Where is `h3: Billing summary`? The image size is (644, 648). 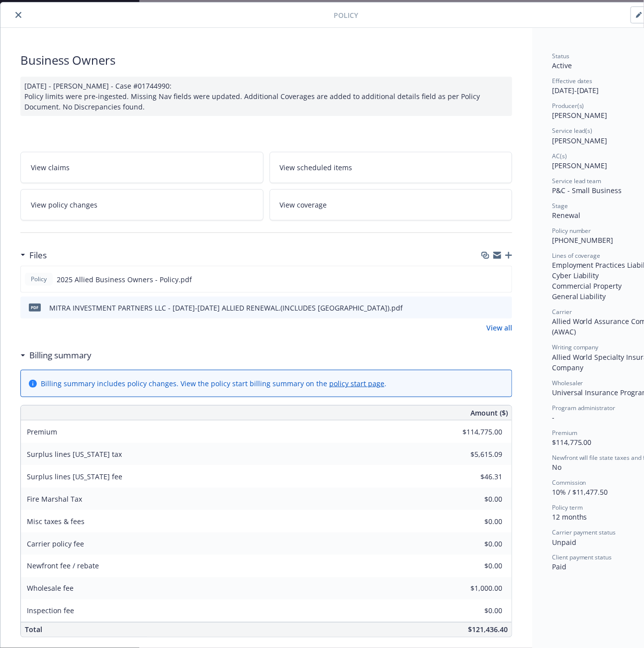 h3: Billing summary is located at coordinates (60, 356).